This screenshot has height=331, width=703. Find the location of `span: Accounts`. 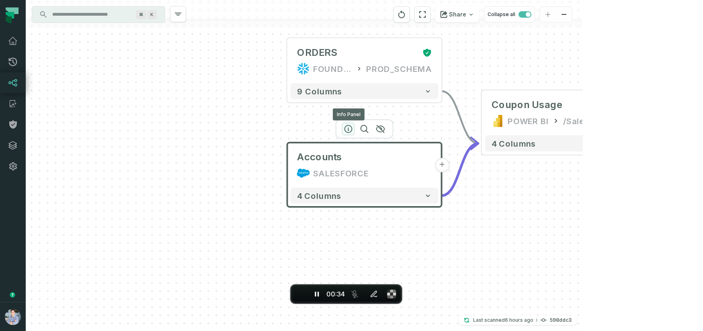

span: Accounts is located at coordinates (319, 157).